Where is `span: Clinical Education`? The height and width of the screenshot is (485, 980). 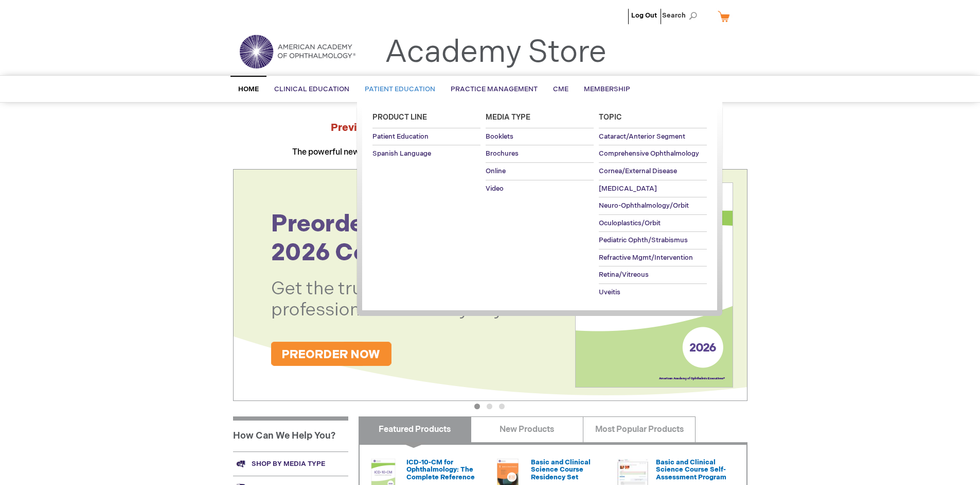
span: Clinical Education is located at coordinates (312, 89).